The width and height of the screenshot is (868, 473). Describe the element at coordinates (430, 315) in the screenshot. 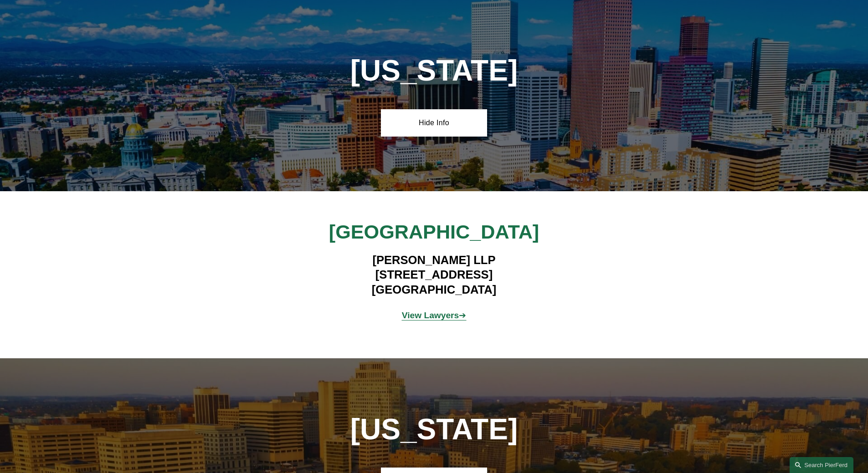

I see `strong: View Lawyers` at that location.